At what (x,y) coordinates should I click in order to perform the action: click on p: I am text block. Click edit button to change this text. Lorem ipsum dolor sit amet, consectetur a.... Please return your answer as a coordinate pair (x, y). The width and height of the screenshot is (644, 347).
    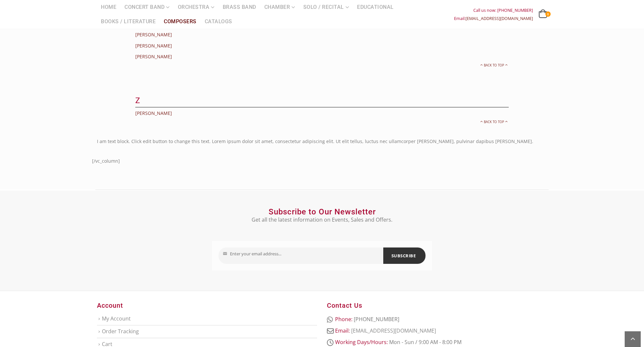
    Looking at the image, I should click on (322, 141).